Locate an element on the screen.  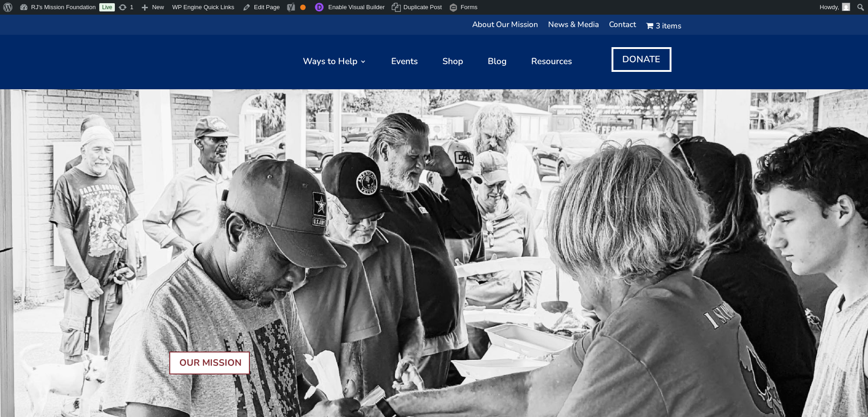
span: Stand With Our Veterans. is located at coordinates (256, 282).